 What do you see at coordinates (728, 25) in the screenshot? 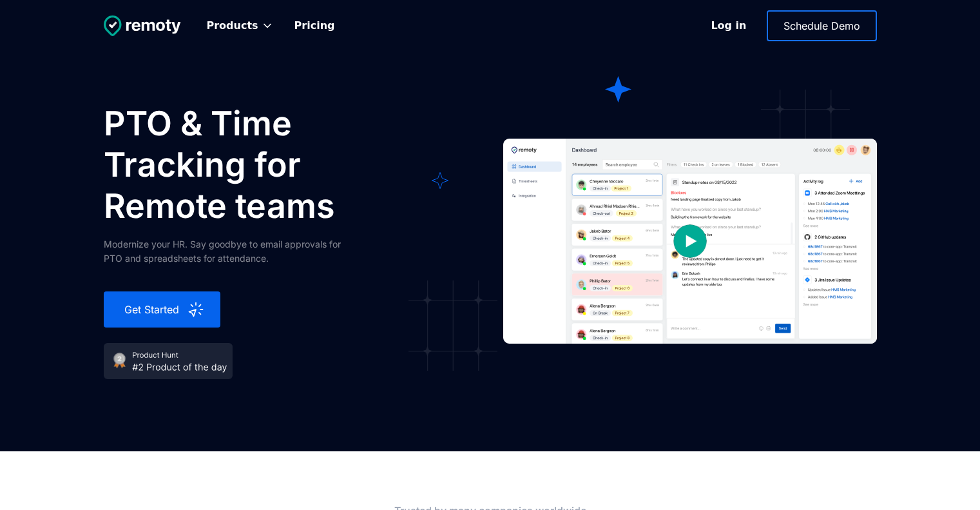
I see `div: Log in` at bounding box center [728, 25].